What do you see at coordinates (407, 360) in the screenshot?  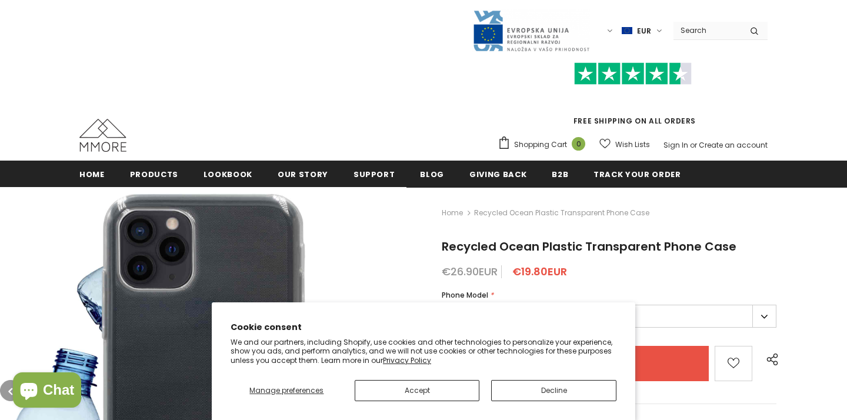 I see `a: Privacy Policy` at bounding box center [407, 360].